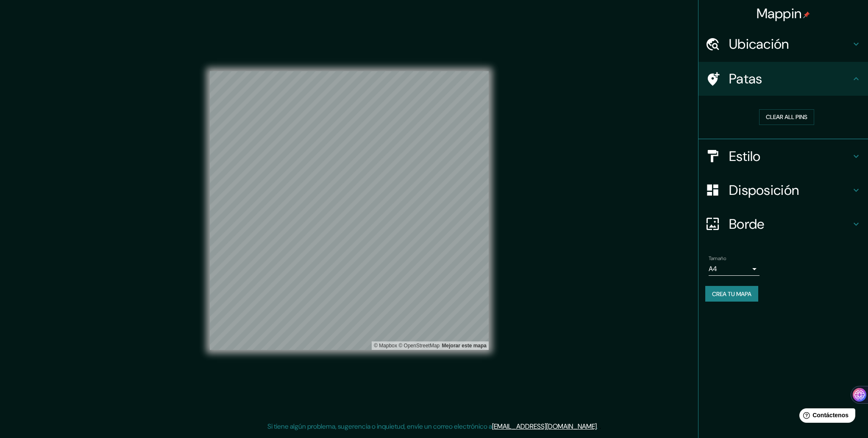 The width and height of the screenshot is (868, 438). What do you see at coordinates (783, 156) in the screenshot?
I see `div: Estilo` at bounding box center [783, 156].